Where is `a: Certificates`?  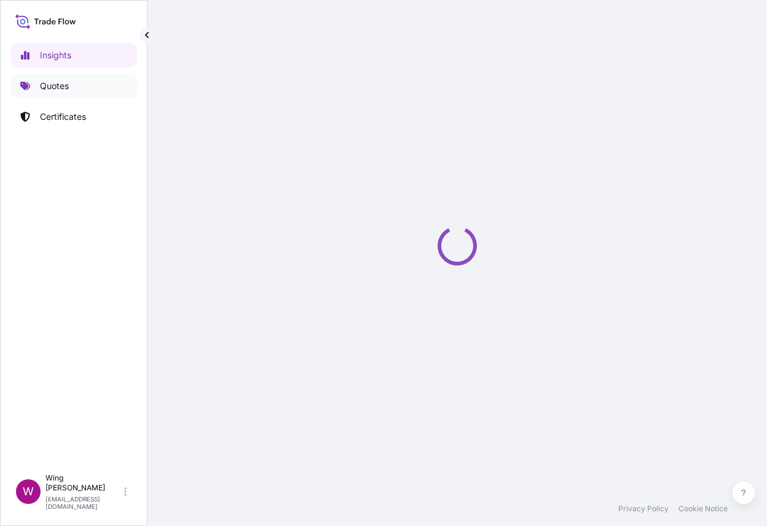
a: Certificates is located at coordinates (74, 117).